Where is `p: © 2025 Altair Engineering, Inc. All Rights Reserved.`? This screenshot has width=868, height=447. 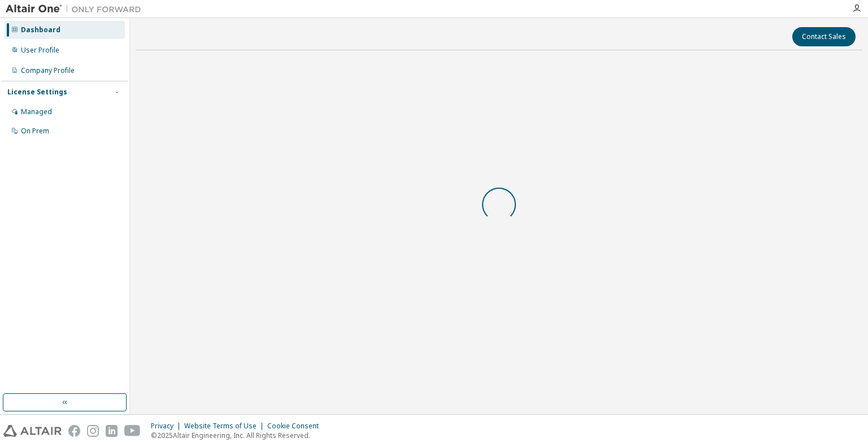 p: © 2025 Altair Engineering, Inc. All Rights Reserved. is located at coordinates (238, 435).